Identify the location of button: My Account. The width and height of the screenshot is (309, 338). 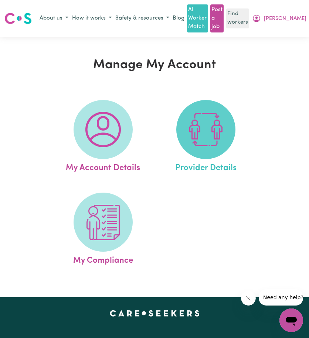
(279, 18).